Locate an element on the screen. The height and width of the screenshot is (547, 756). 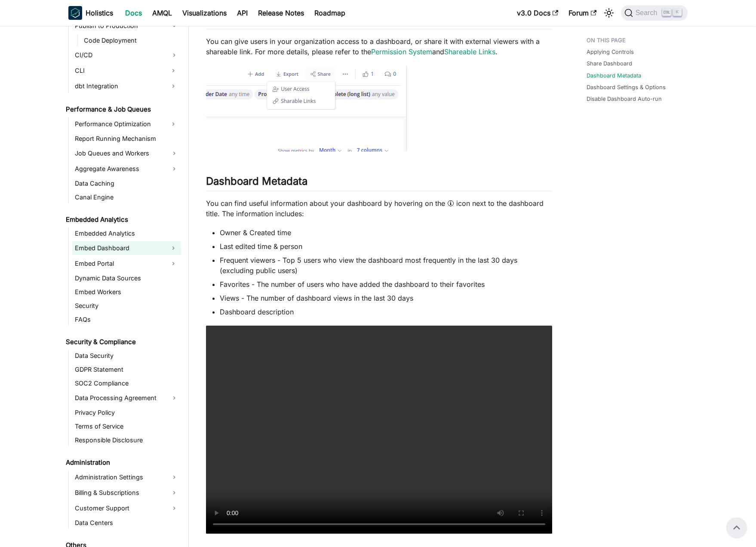
a: Job Queues and Workers is located at coordinates (126, 153).